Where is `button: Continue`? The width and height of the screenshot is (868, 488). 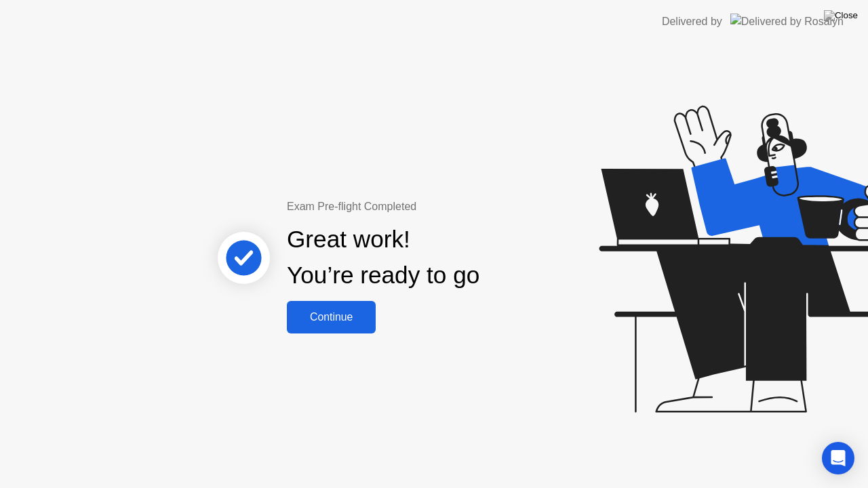 button: Continue is located at coordinates (331, 317).